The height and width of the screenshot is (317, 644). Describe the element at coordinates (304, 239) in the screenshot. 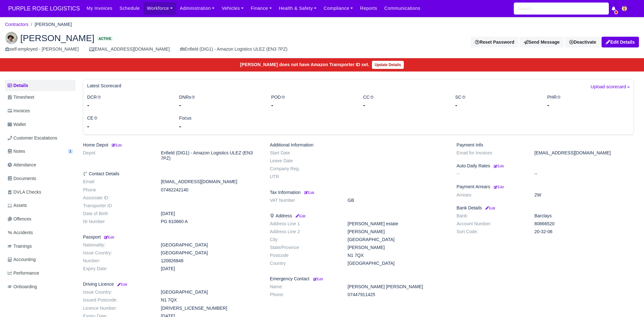

I see `dt: City` at that location.